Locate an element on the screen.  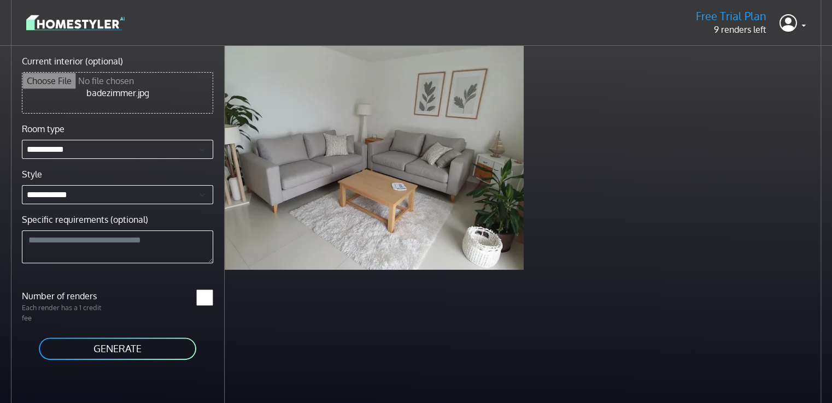
button: GENERATE is located at coordinates (118, 349).